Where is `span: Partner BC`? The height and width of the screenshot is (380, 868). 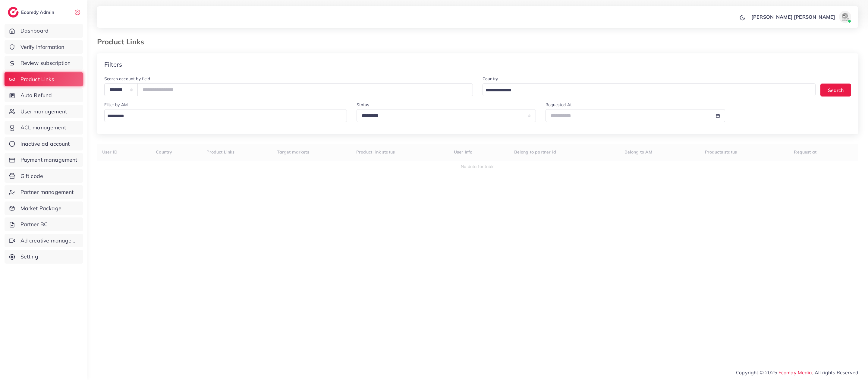 span: Partner BC is located at coordinates (34, 224).